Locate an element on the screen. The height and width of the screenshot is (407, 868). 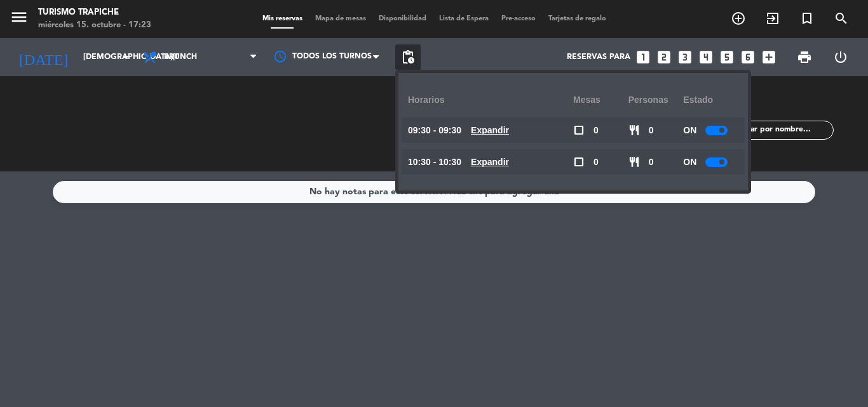
i: turned_in_not is located at coordinates (807, 18).